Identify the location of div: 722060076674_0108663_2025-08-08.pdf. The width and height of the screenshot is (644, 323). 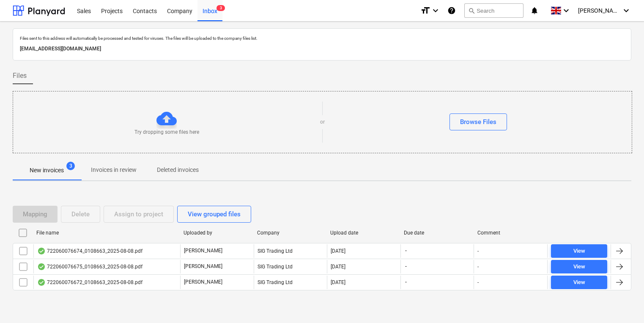
(89, 251).